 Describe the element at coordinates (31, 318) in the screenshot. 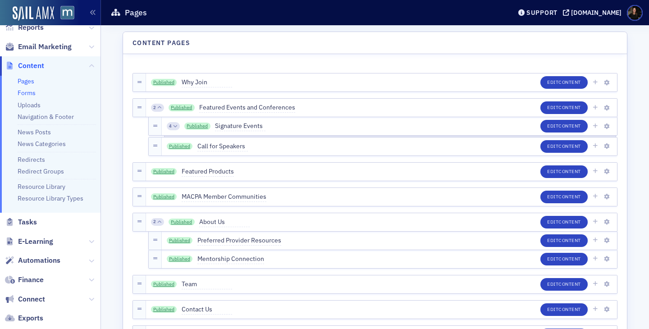

I see `span: Exports` at that location.